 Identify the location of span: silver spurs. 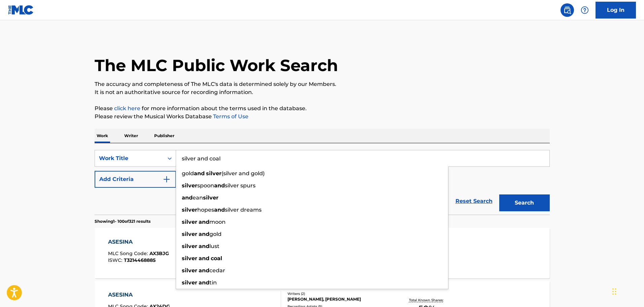
(240, 186).